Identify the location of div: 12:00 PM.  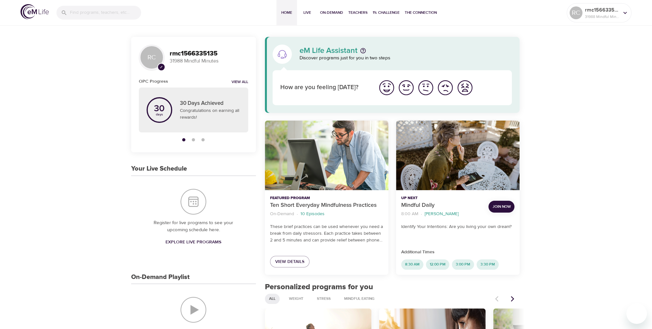
(438, 265).